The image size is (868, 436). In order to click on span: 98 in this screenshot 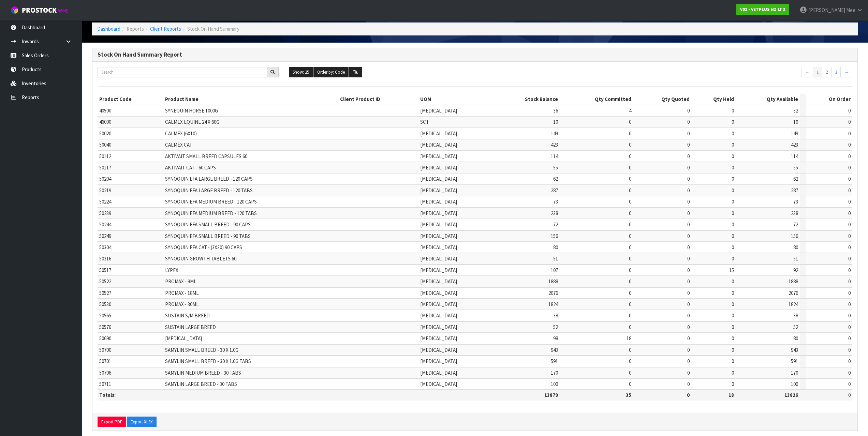, I will do `click(555, 338)`.